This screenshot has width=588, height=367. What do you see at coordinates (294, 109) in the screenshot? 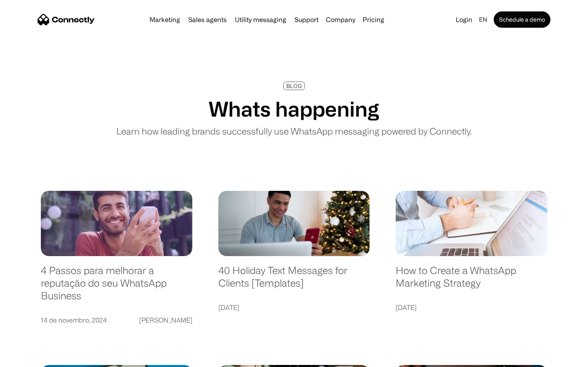
I see `h1: Whats happening` at bounding box center [294, 109].